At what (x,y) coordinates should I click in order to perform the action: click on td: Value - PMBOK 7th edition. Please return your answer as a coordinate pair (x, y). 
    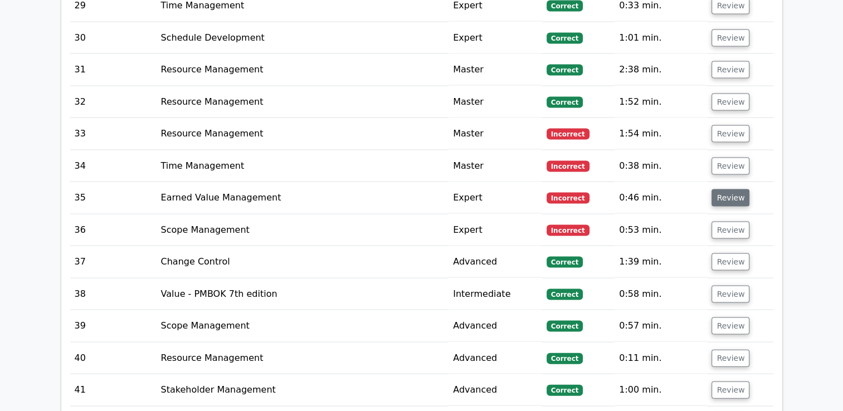
    Looking at the image, I should click on (303, 294).